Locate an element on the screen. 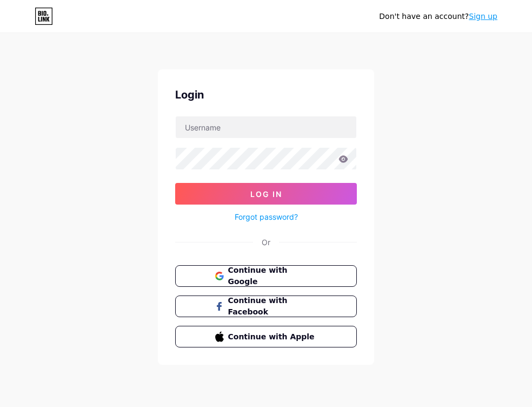  a: Continue with Facebook is located at coordinates (266, 307).